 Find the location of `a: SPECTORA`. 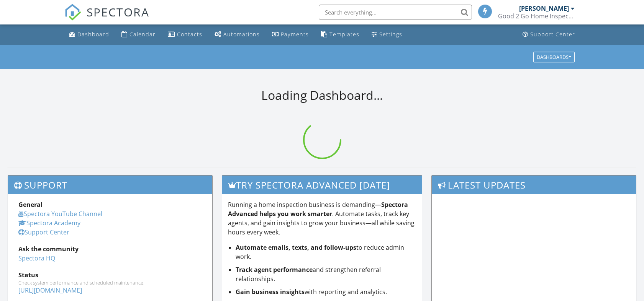

a: SPECTORA is located at coordinates (107, 18).